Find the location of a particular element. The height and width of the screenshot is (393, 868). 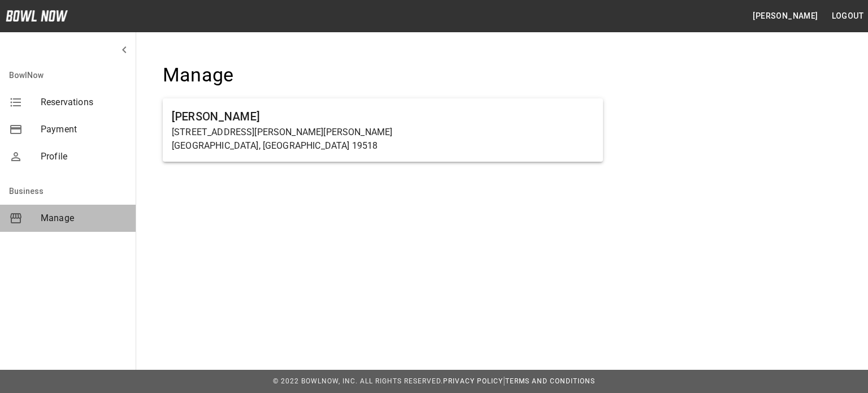

button: Logout is located at coordinates (847, 16).